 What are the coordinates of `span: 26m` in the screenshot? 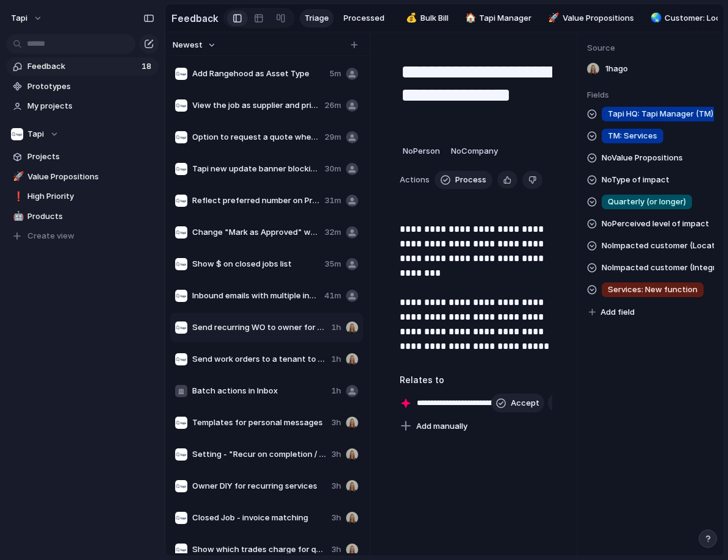 It's located at (332, 106).